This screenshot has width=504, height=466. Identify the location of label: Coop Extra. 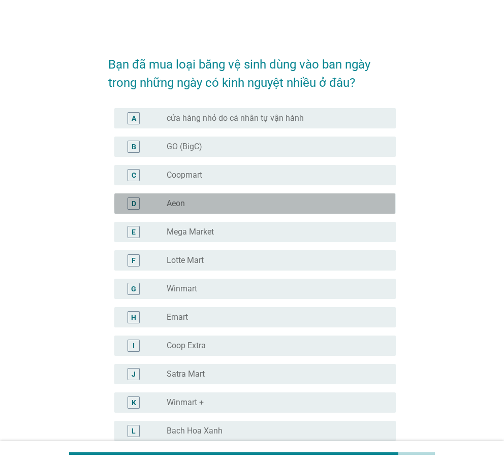
(186, 346).